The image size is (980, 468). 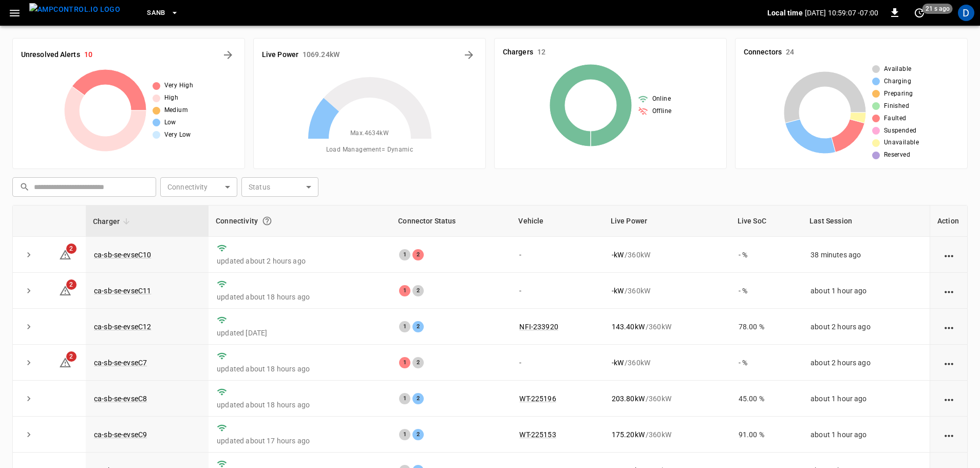 I want to click on td: 78.00 %, so click(x=766, y=327).